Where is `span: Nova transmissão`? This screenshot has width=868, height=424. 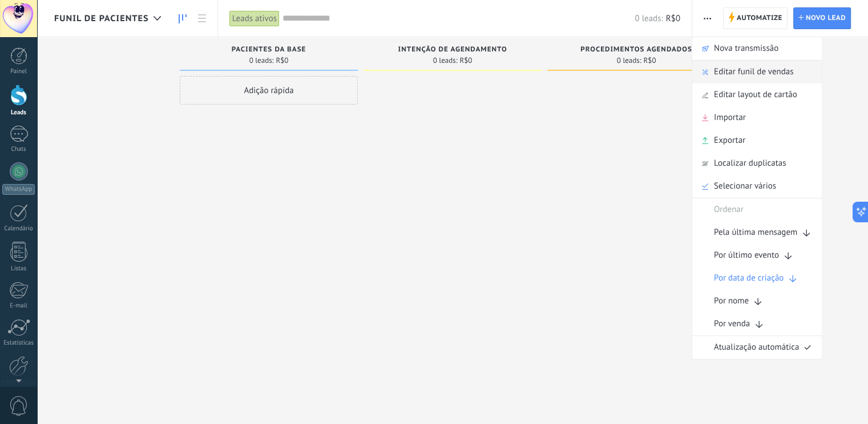
span: Nova transmissão is located at coordinates (746, 49).